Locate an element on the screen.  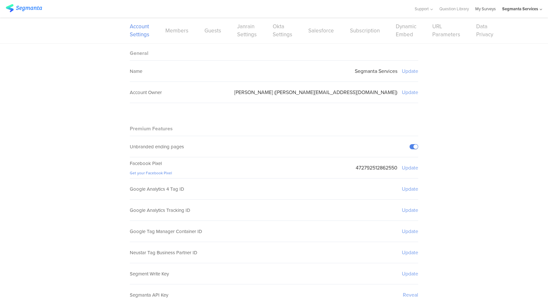
sg-setting-value: Segmanta Services is located at coordinates (376, 71).